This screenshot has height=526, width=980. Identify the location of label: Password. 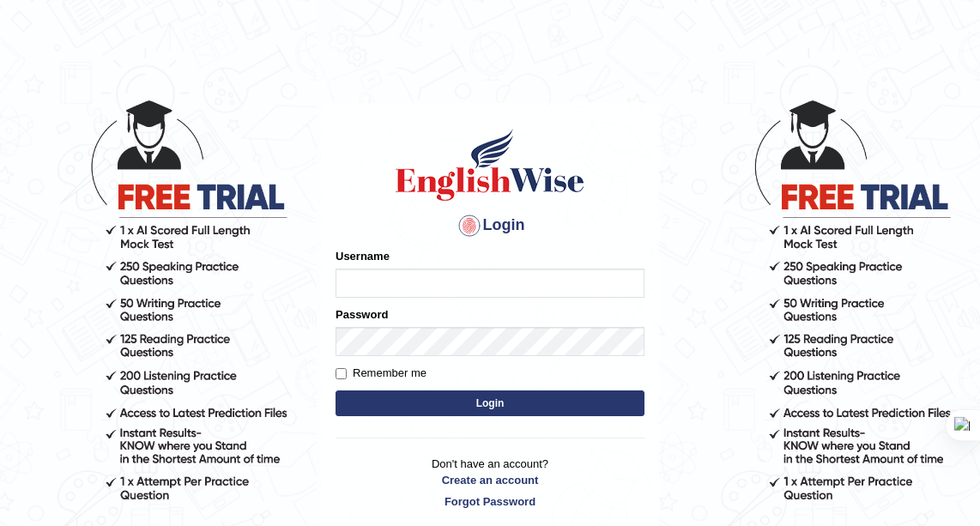
(361, 314).